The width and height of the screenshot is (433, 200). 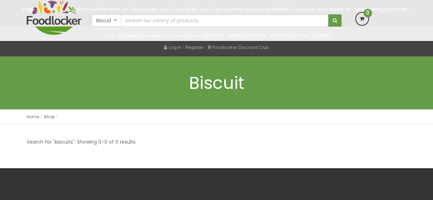 What do you see at coordinates (195, 47) in the screenshot?
I see `a: Register` at bounding box center [195, 47].